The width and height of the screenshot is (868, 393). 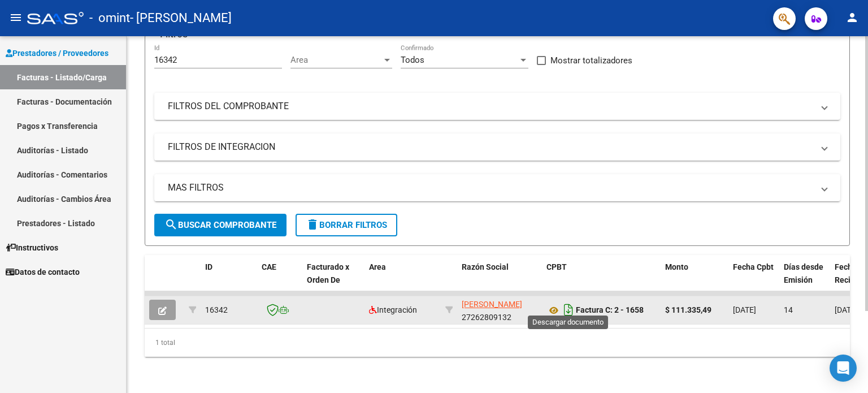 What do you see at coordinates (850, 273) in the screenshot?
I see `span: Fecha Recibido` at bounding box center [850, 273].